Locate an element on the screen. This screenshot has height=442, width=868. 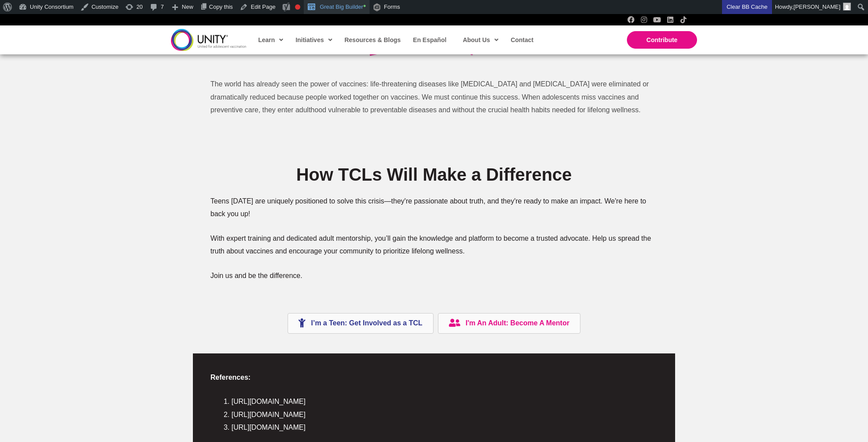
a: LinkedIn is located at coordinates (670, 19).